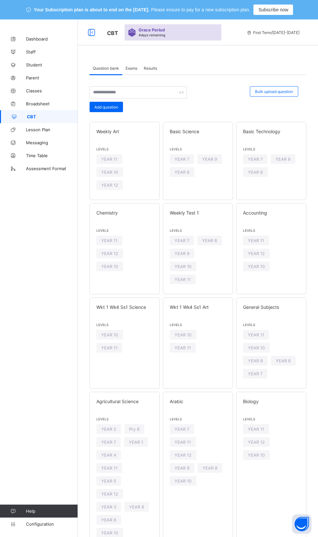  What do you see at coordinates (201, 10) in the screenshot?
I see `span: Please ensure to pay for a new subscription plan.` at bounding box center [201, 10].